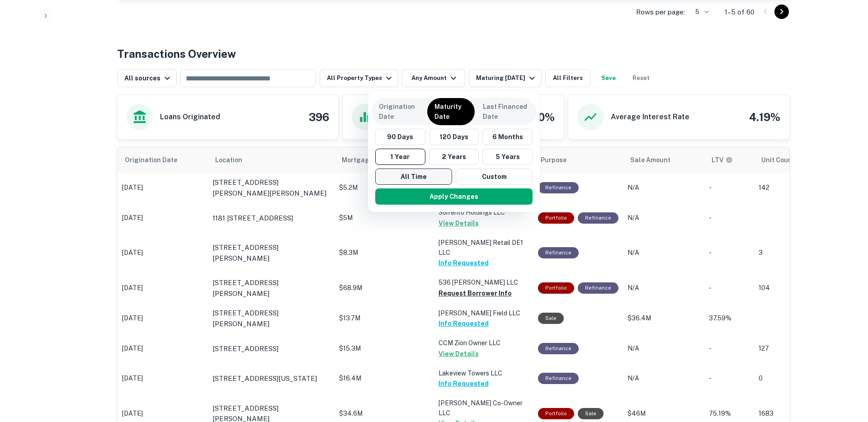 The width and height of the screenshot is (868, 422). I want to click on div: Chat Widget, so click(845, 372).